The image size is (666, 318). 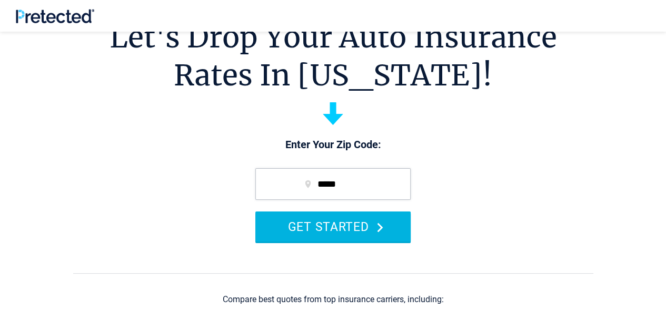 I want to click on button: GET STARTED, so click(x=333, y=226).